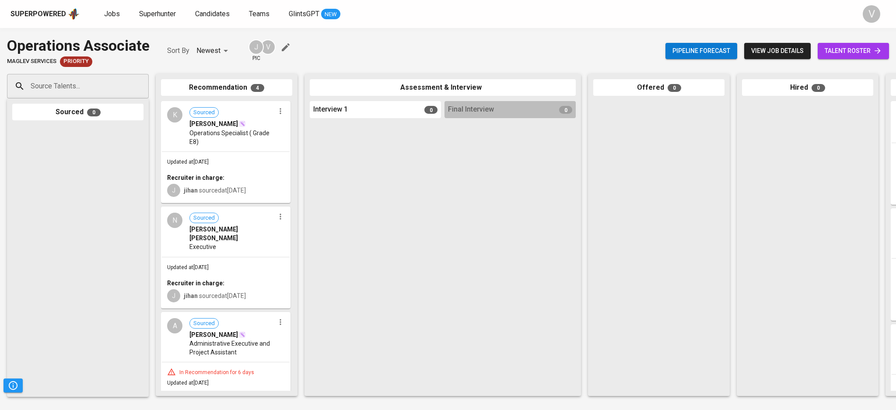 The height and width of the screenshot is (410, 896). What do you see at coordinates (314, 14) in the screenshot?
I see `a: GlintsGPT NEW` at bounding box center [314, 14].